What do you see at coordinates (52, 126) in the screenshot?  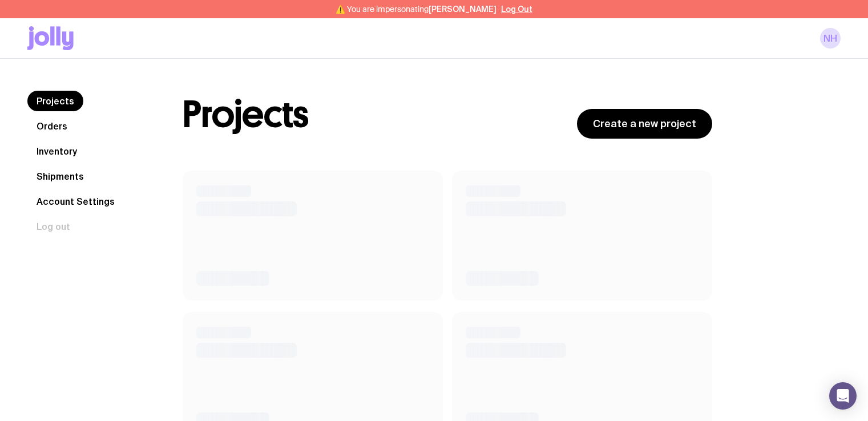 I see `a: Orders` at bounding box center [52, 126].